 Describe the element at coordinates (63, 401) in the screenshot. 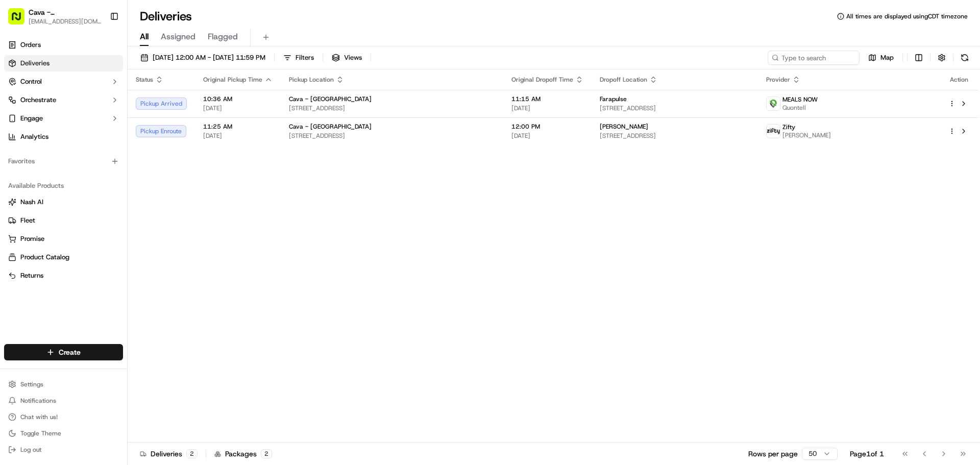

I see `button: Notifications` at that location.